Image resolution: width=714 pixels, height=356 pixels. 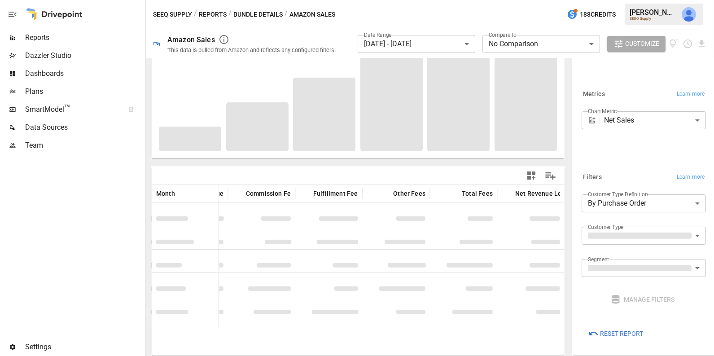 What do you see at coordinates (172, 14) in the screenshot?
I see `button: SEEQ Supply` at bounding box center [172, 14].